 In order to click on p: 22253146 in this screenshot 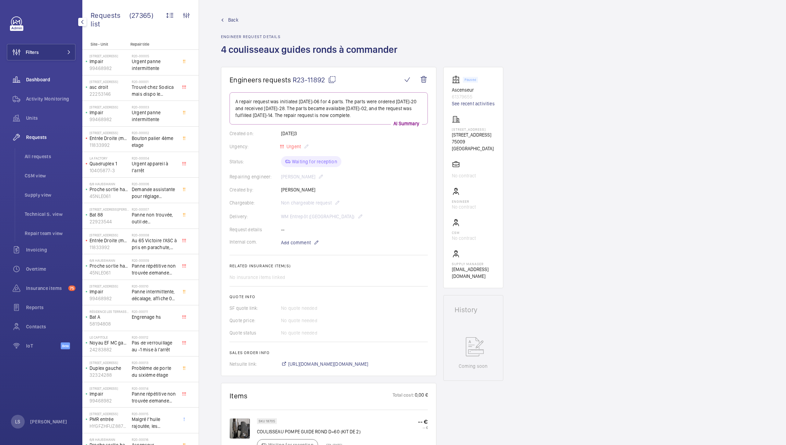, I will do `click(109, 94)`.